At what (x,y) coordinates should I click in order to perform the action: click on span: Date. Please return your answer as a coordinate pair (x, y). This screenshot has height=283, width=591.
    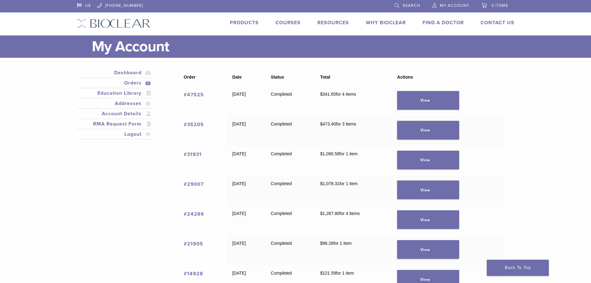
    Looking at the image, I should click on (237, 77).